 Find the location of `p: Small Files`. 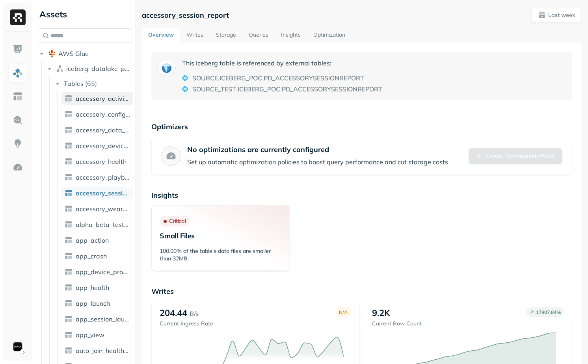

p: Small Files is located at coordinates (220, 236).